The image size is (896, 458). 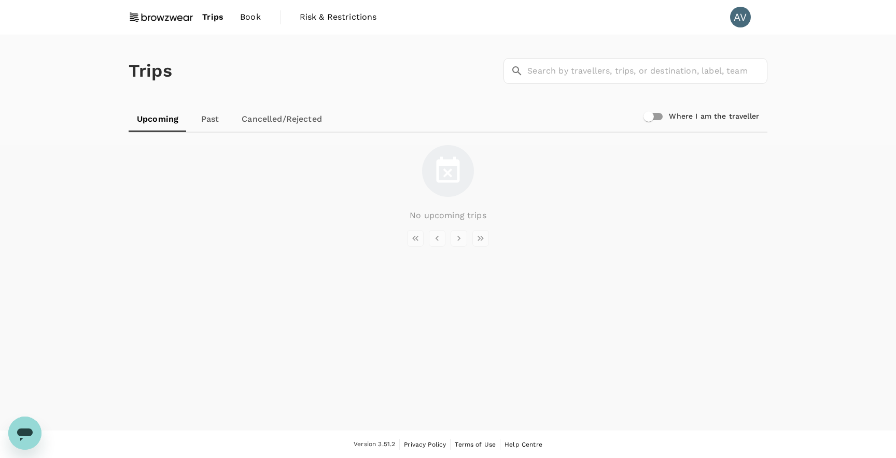 What do you see at coordinates (250, 17) in the screenshot?
I see `span: Book` at bounding box center [250, 17].